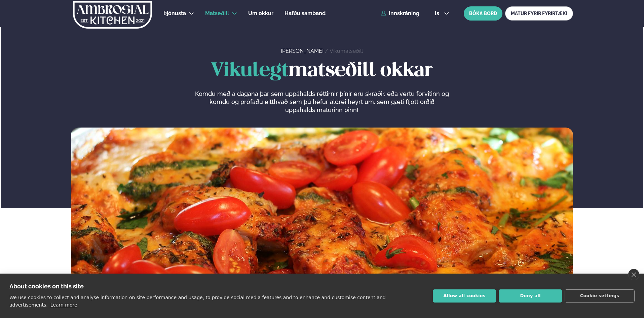 This screenshot has width=644, height=318. I want to click on span: Hafðu samband, so click(305, 13).